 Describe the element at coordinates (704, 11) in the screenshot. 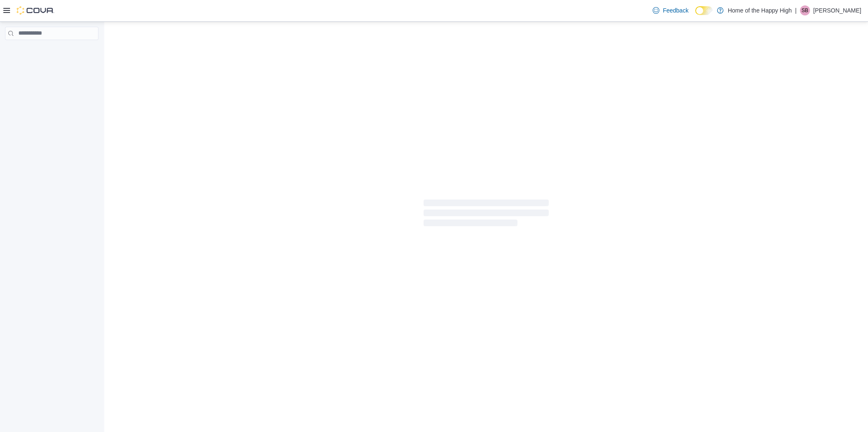

I see `input: Dark Mode` at that location.